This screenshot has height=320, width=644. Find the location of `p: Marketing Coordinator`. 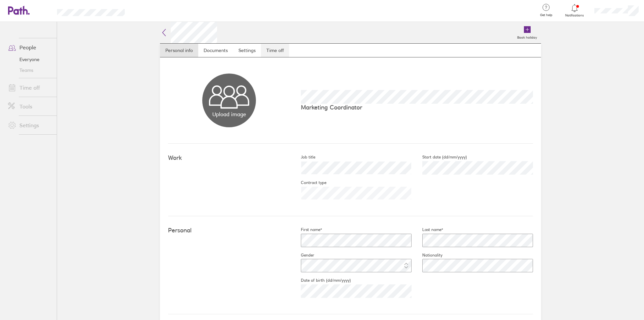

p: Marketing Coordinator is located at coordinates (417, 107).